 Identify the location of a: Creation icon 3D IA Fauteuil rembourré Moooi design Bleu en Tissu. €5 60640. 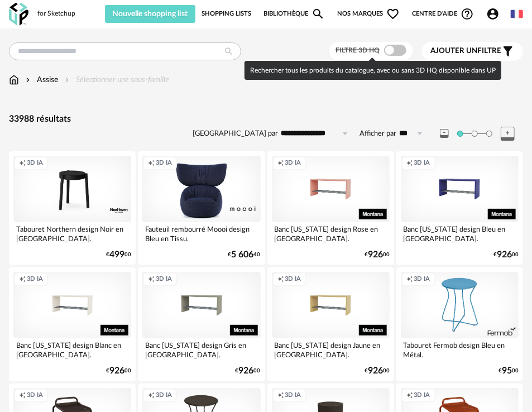
(201, 208).